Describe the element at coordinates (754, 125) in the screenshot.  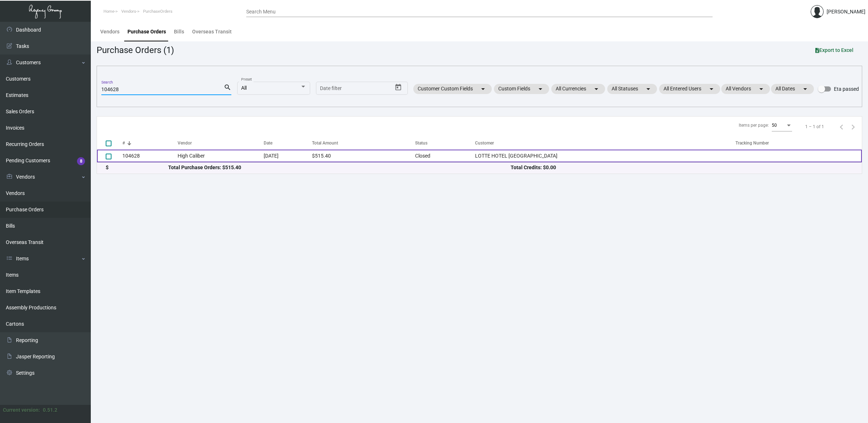
I see `div: Items per page:` at that location.